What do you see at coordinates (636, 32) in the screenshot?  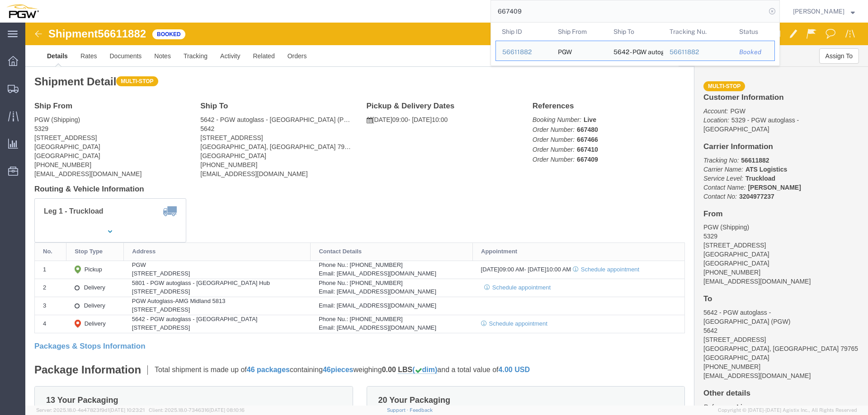 I see `th: Ship To` at bounding box center [636, 32].